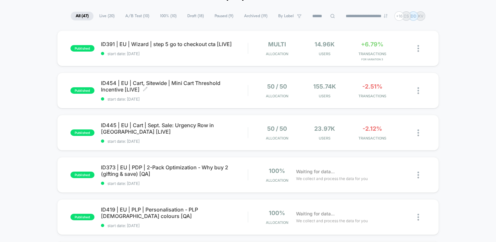 The image size is (496, 242). I want to click on p: KV, so click(421, 16).